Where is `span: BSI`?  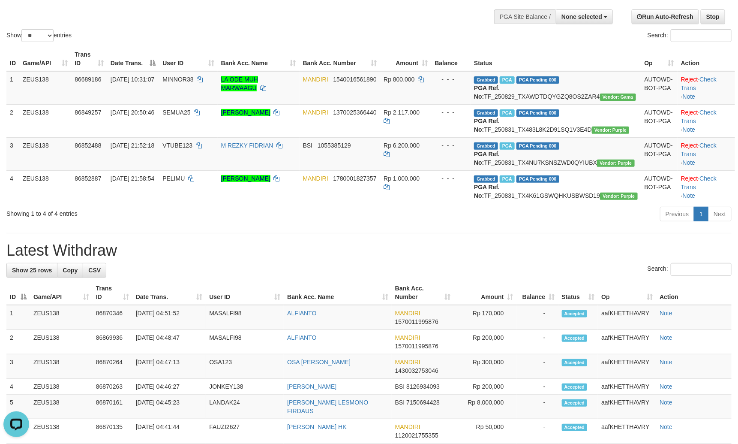 span: BSI is located at coordinates (308, 145).